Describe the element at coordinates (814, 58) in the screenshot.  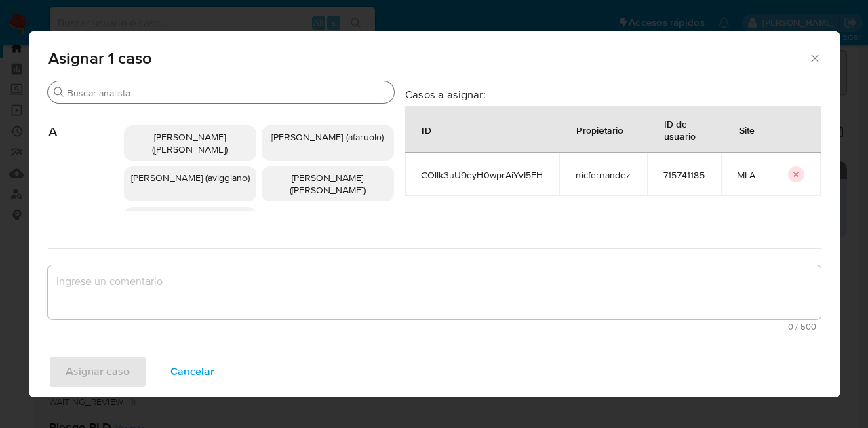
I see `button: Cerrar ventana` at that location.